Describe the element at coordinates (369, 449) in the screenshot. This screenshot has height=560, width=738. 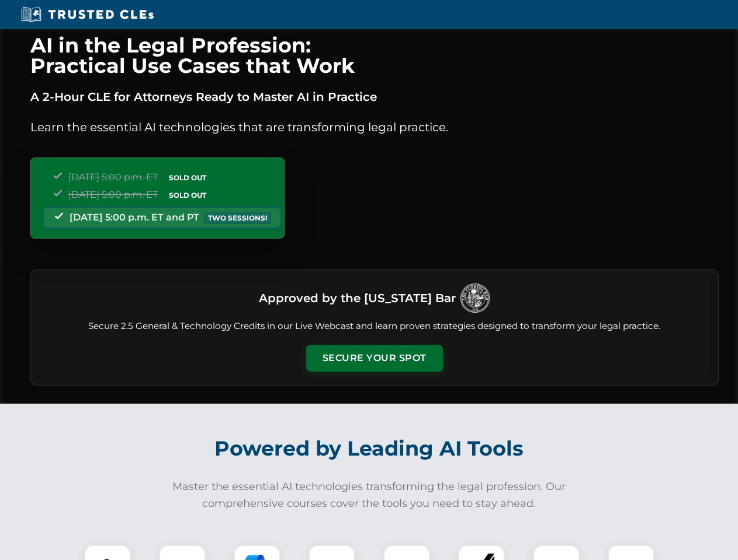
I see `h2: Powered by Leading AI Tools` at that location.